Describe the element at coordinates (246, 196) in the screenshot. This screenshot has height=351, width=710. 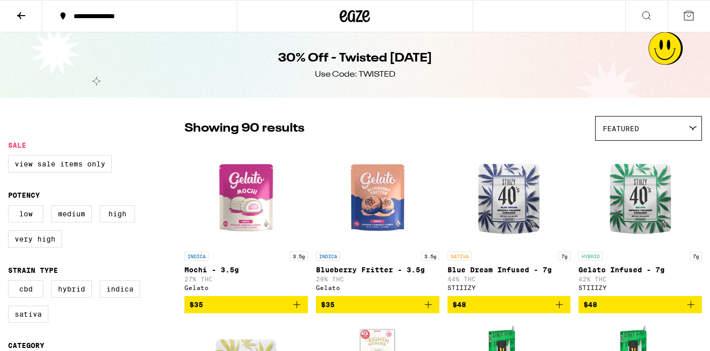
I see `img: Gelato - Mochi - 3.5g` at that location.